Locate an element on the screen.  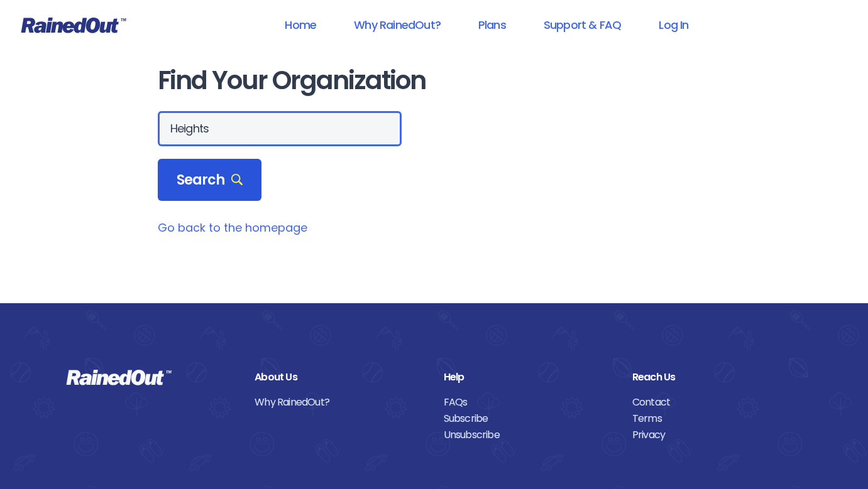
div: About Us is located at coordinates (340, 378).